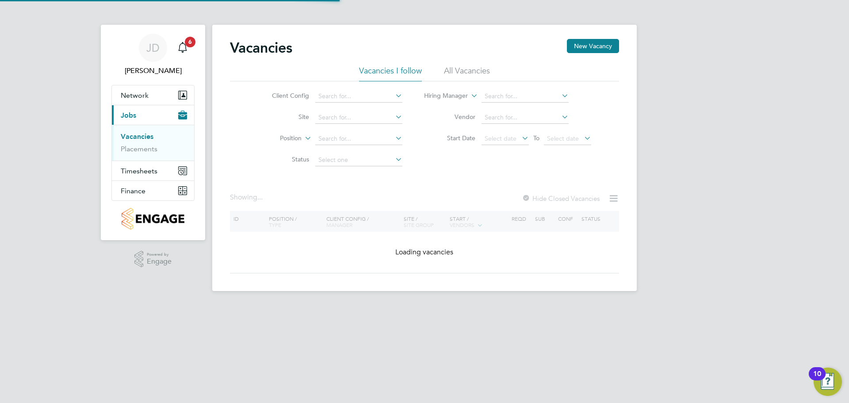  What do you see at coordinates (390, 73) in the screenshot?
I see `li: Vacancies I follow` at bounding box center [390, 73].